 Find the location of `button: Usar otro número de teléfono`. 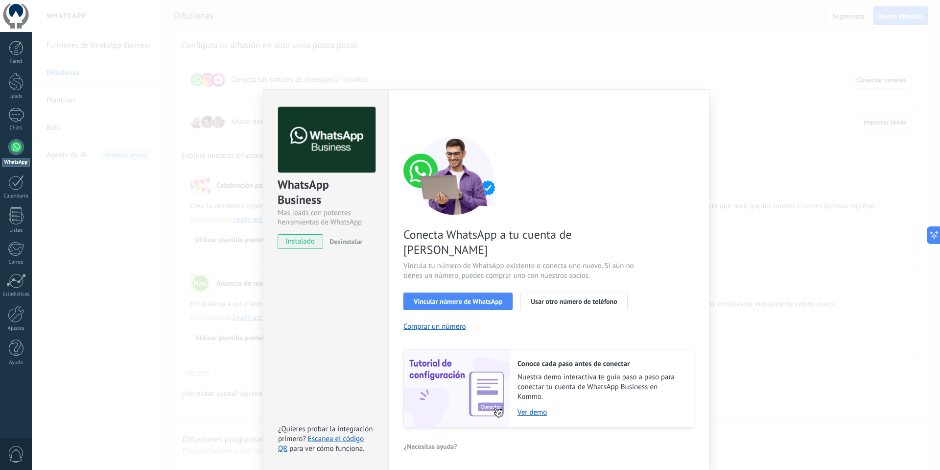

button: Usar otro número de teléfono is located at coordinates (574, 301).